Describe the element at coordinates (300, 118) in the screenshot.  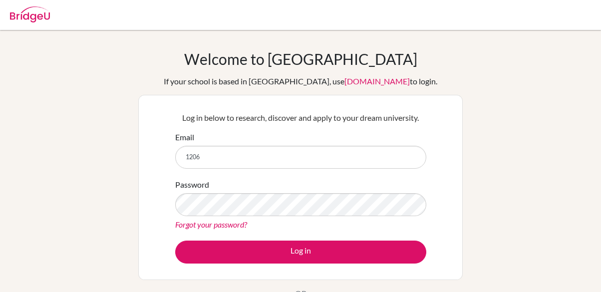
I see `p: Log in below to research, discover and apply to your dream university.` at that location.